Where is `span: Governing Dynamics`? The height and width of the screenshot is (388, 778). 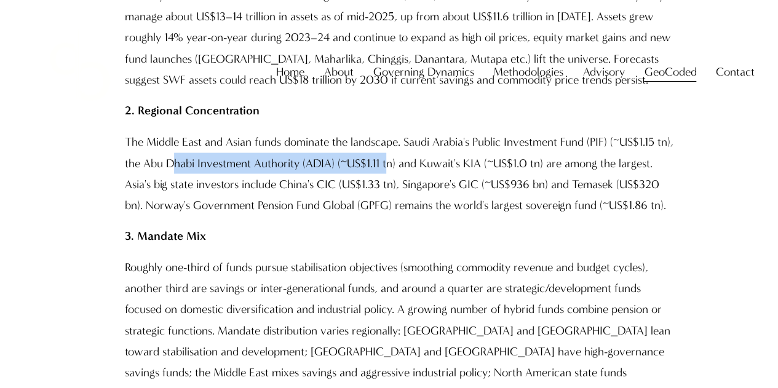 span: Governing Dynamics is located at coordinates (424, 72).